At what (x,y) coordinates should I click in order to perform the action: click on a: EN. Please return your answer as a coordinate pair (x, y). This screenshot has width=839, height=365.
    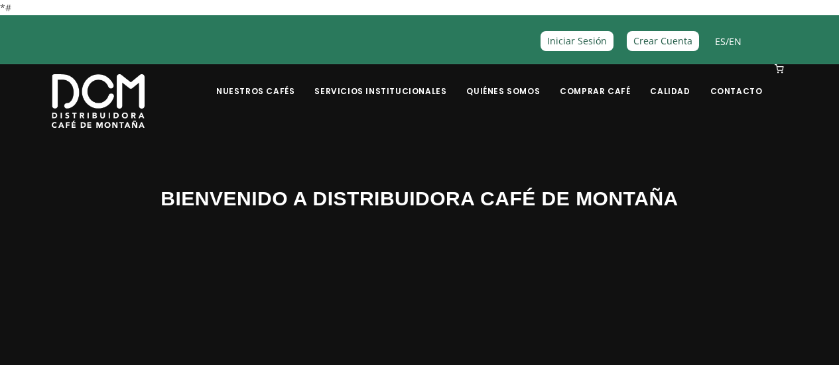
    Looking at the image, I should click on (735, 41).